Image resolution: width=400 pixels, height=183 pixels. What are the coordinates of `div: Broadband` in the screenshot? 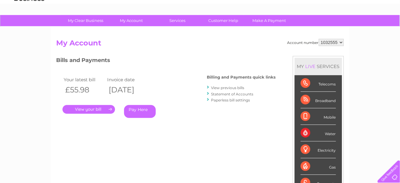 It's located at (318, 100).